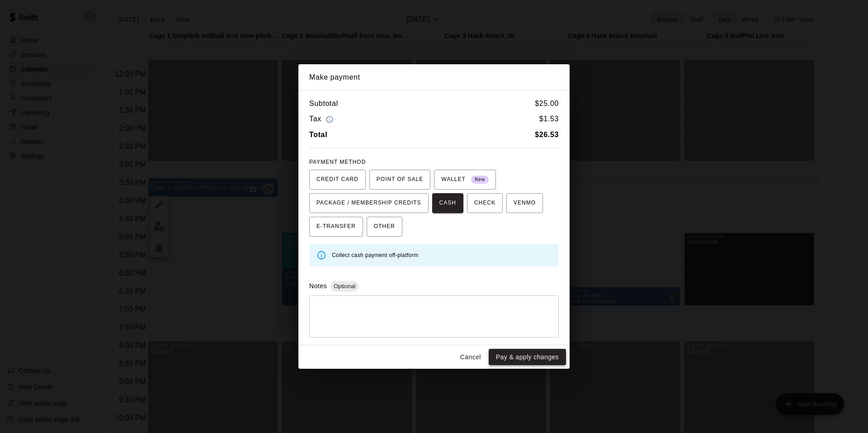 This screenshot has height=433, width=868. I want to click on span: Collect cash payment off-platform, so click(375, 255).